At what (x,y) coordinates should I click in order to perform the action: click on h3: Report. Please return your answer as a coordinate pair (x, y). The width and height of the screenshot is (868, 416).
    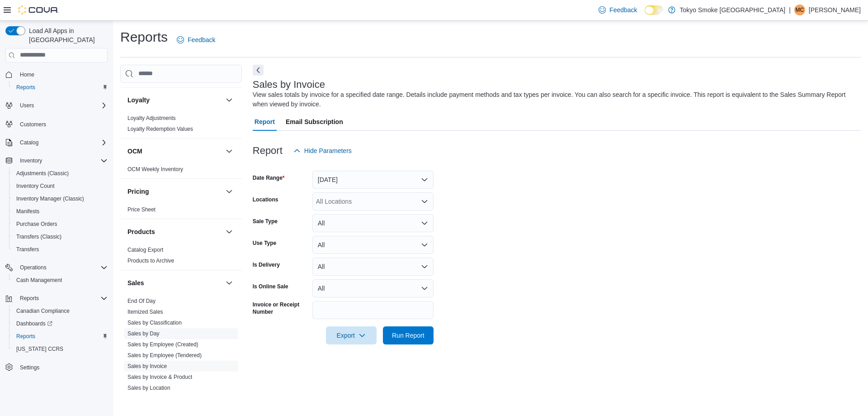
    Looking at the image, I should click on (268, 151).